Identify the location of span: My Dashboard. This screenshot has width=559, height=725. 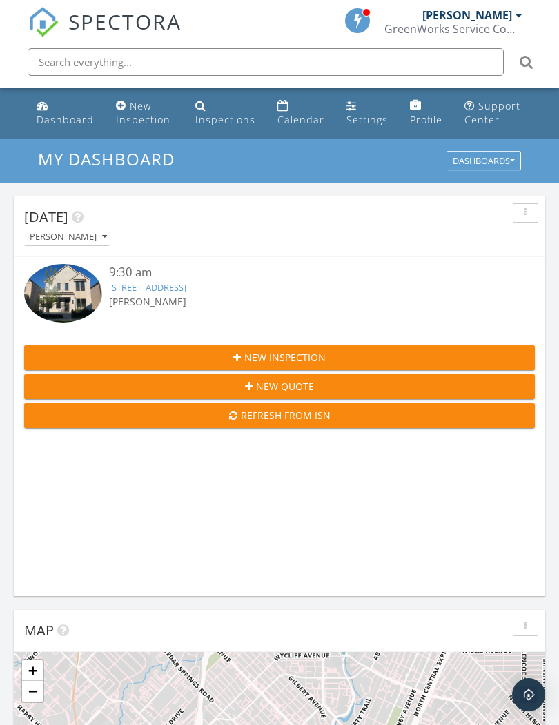
(106, 159).